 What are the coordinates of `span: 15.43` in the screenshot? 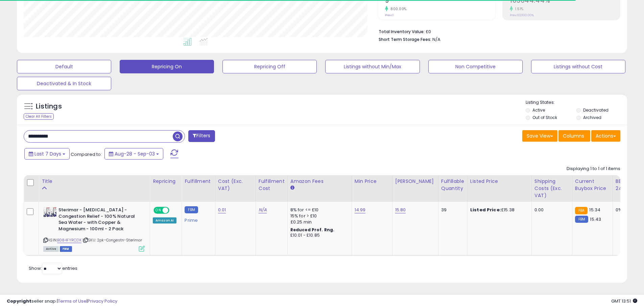 It's located at (595, 219).